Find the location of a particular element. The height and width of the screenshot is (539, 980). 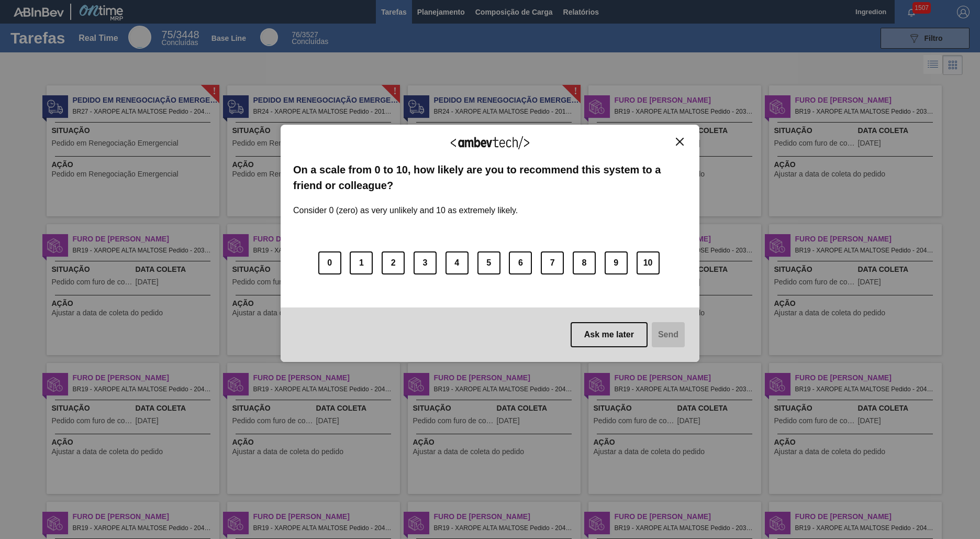

button: Close is located at coordinates (679, 141).